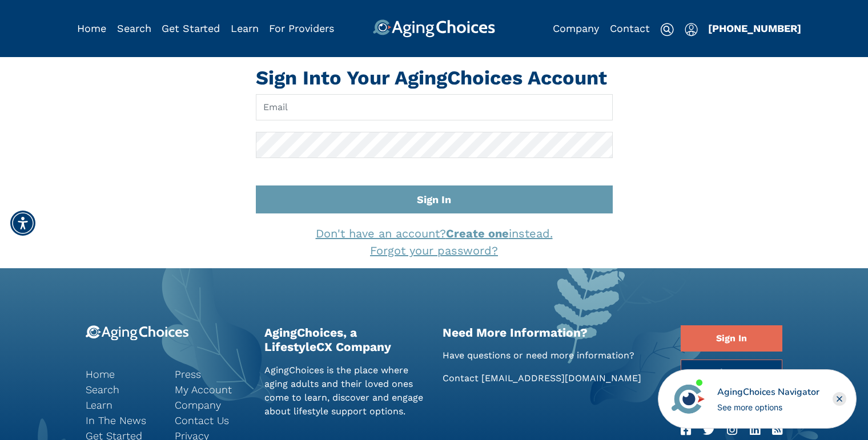 This screenshot has width=868, height=440. What do you see at coordinates (688, 399) in the screenshot?
I see `img: avatar` at bounding box center [688, 399].